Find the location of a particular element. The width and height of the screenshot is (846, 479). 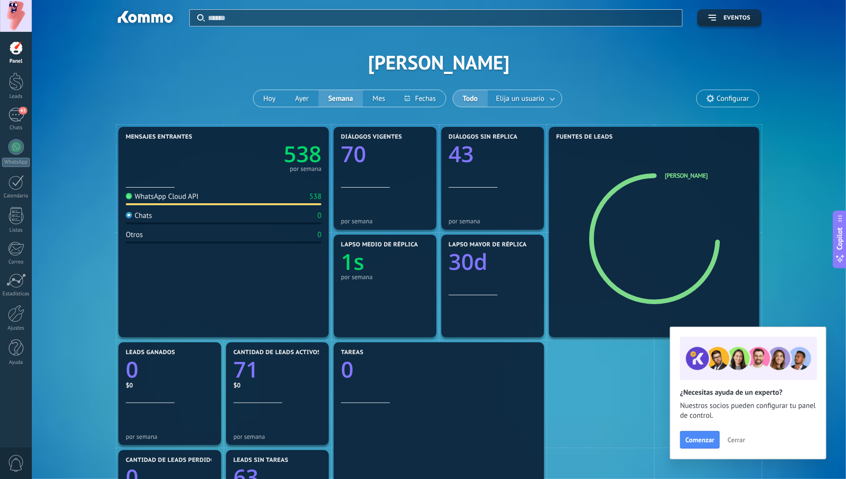

text: 70 is located at coordinates (353, 154).